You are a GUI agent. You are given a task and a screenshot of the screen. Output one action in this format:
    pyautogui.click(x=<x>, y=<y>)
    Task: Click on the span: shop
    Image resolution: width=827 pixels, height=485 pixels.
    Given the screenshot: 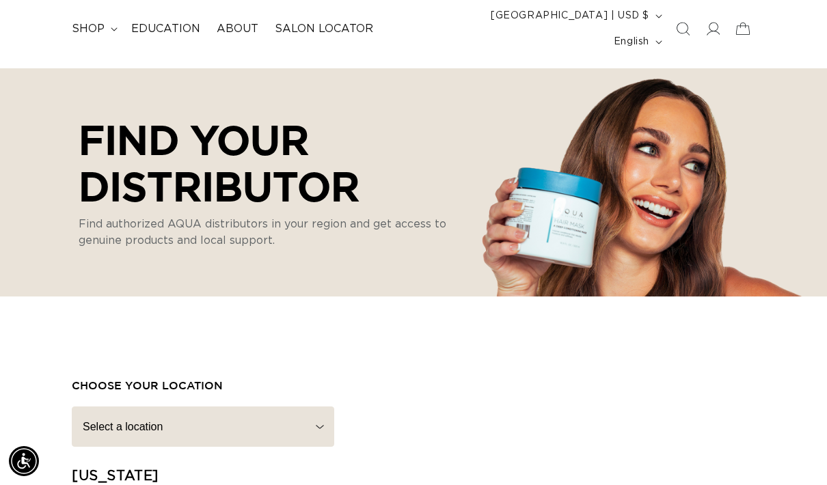 What is the action you would take?
    pyautogui.click(x=88, y=29)
    